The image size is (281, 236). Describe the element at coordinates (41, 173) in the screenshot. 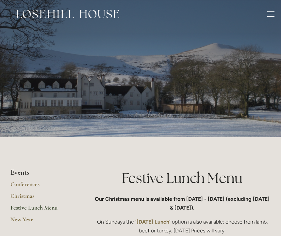

I see `li: Events` at that location.